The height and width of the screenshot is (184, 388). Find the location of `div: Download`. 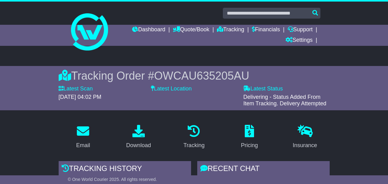

div: Download is located at coordinates (139, 145).